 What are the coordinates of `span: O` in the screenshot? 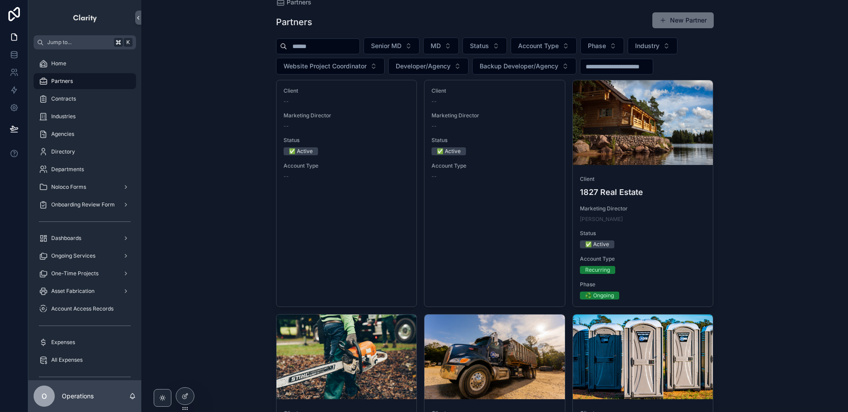 It's located at (44, 396).